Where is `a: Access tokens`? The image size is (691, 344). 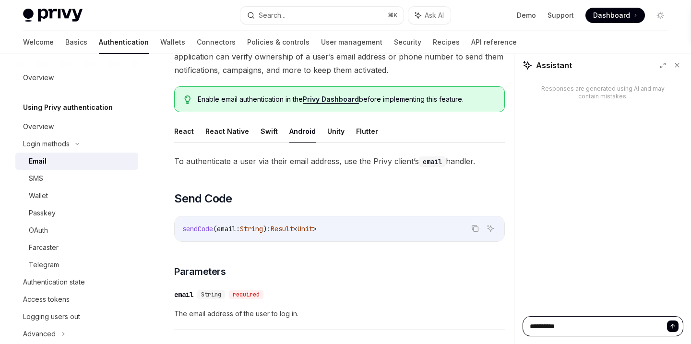
a: Access tokens is located at coordinates (77, 299).